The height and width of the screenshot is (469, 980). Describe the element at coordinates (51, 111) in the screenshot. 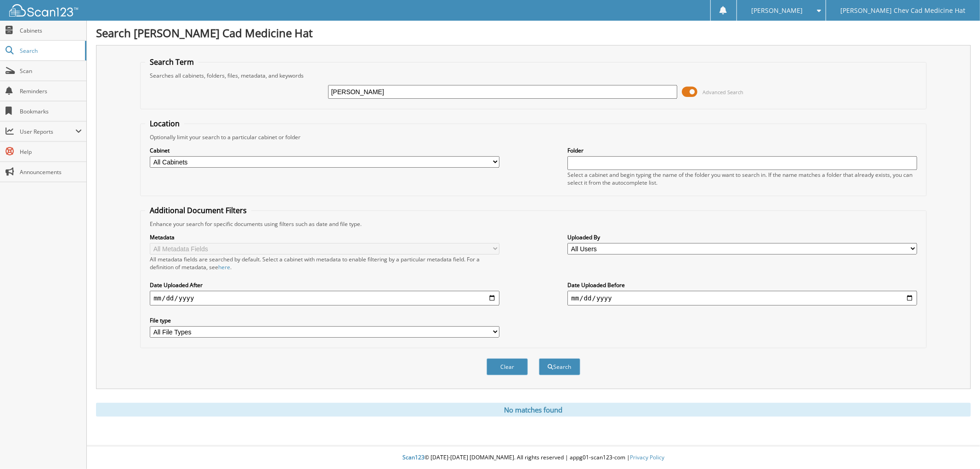

I see `span: Bookmarks` at that location.